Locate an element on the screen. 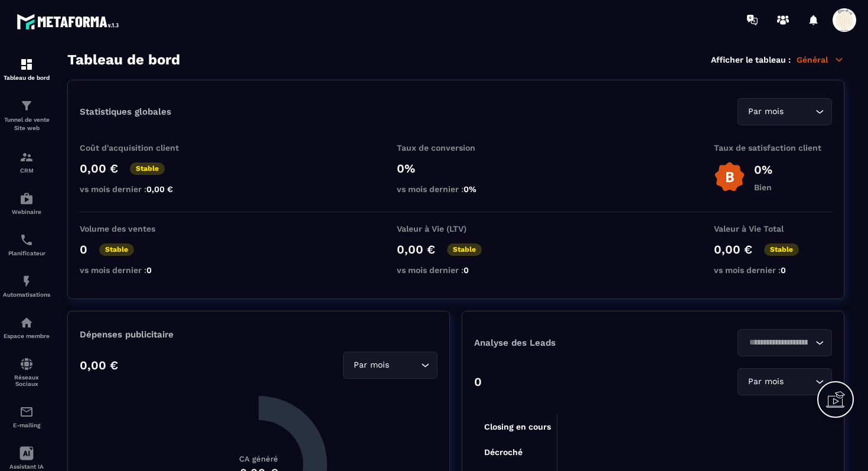  span: 0,00 € is located at coordinates (159, 189).